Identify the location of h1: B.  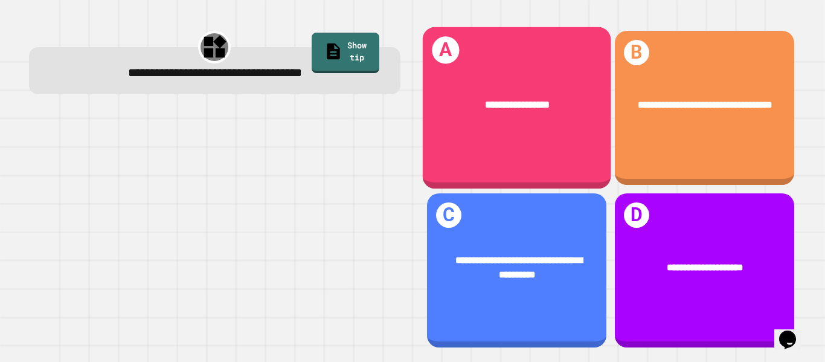
(637, 53).